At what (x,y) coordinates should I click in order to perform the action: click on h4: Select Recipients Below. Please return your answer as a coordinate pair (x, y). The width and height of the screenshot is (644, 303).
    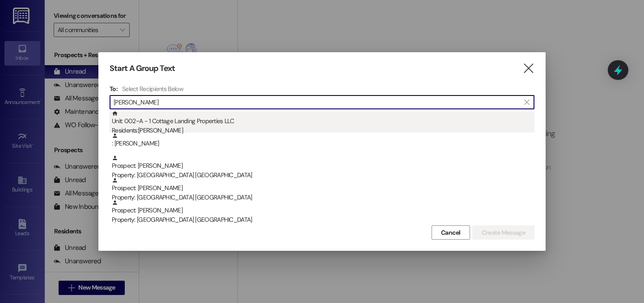
    Looking at the image, I should click on (152, 89).